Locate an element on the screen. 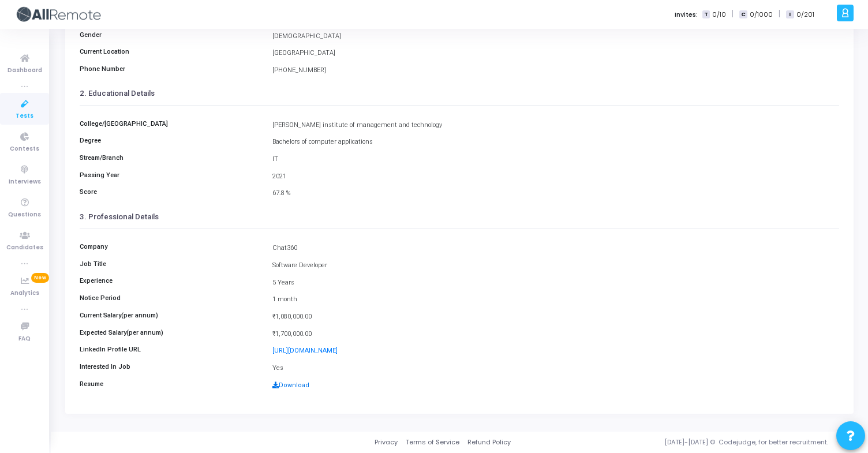  h6: Company is located at coordinates (170, 246).